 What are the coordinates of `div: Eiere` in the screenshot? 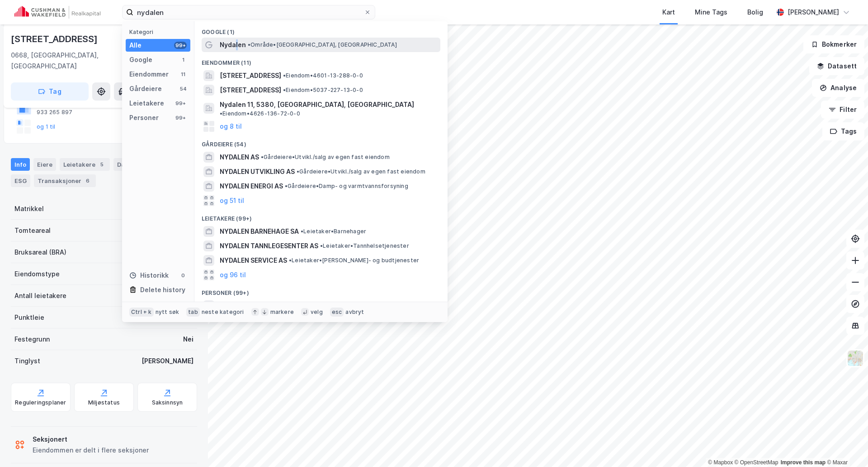 It's located at (45, 165).